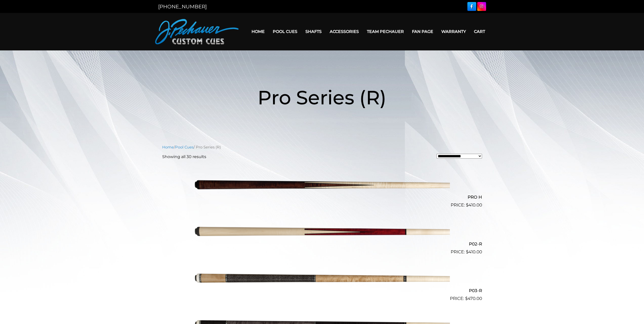 The image size is (644, 324). I want to click on a: P02-R $410.00, so click(322, 233).